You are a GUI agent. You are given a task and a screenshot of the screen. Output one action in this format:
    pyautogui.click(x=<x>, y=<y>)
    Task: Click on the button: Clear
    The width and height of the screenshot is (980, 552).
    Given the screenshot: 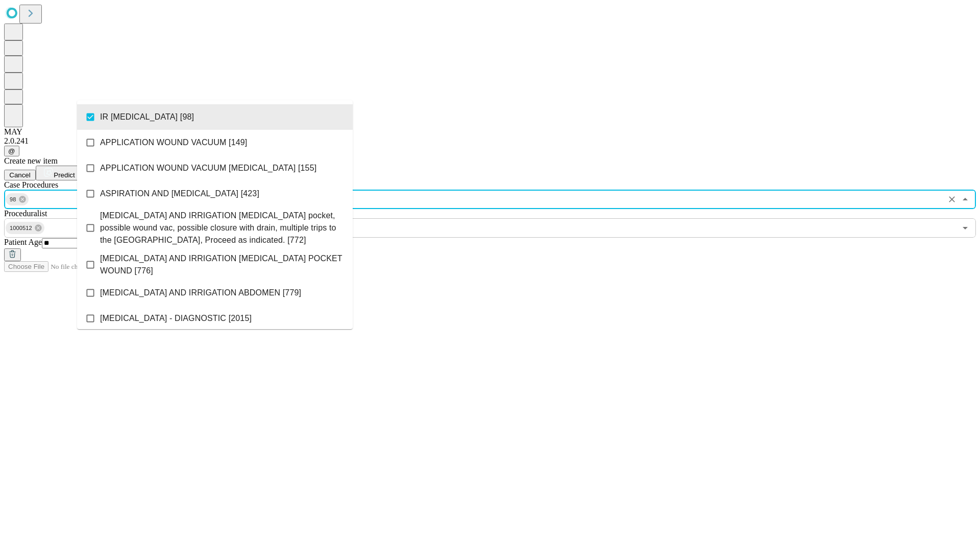 What is the action you would take?
    pyautogui.click(x=952, y=199)
    